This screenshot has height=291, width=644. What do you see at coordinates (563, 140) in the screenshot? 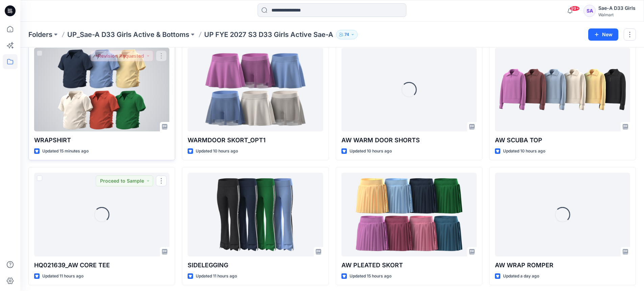
I see `p: AW SCUBA TOP` at bounding box center [563, 140].